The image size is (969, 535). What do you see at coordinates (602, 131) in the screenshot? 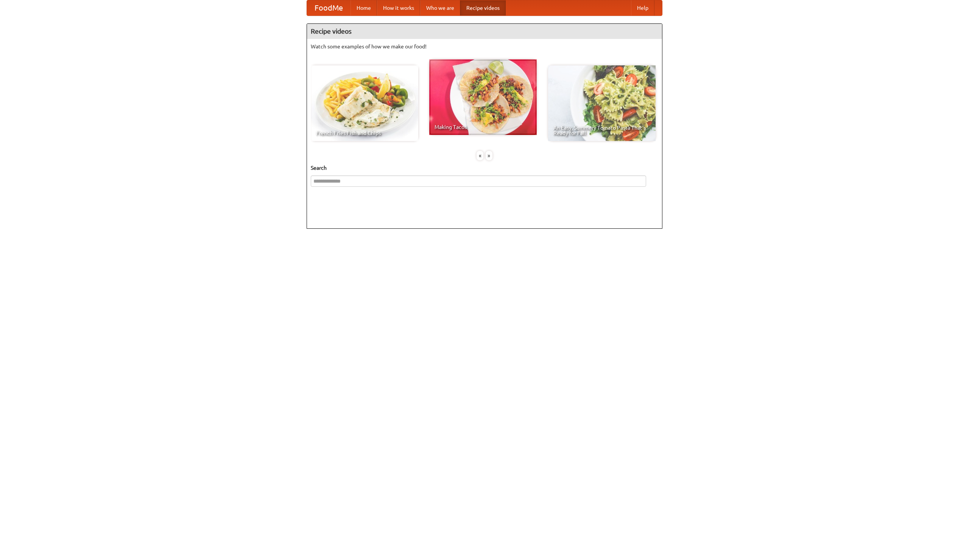
I see `span: An Easy, Summery Tomato Pasta That's Ready for Fall` at bounding box center [602, 131].